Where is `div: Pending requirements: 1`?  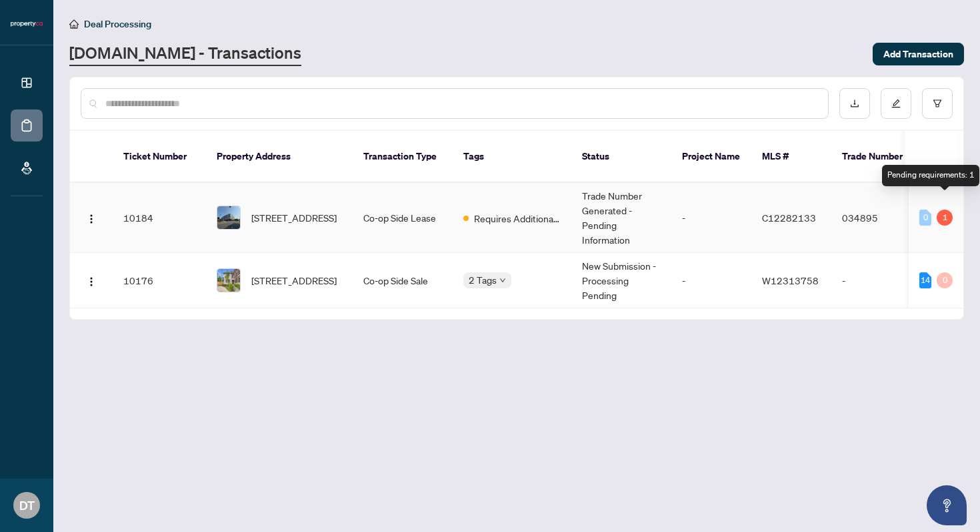
div: Pending requirements: 1 is located at coordinates (931, 176).